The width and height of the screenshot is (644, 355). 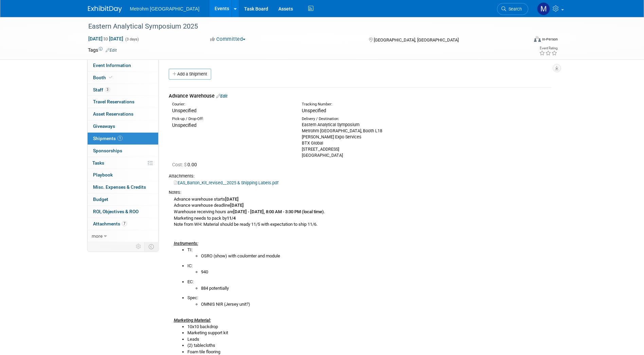 What do you see at coordinates (232, 110) in the screenshot?
I see `div: Unspecified` at bounding box center [232, 110].